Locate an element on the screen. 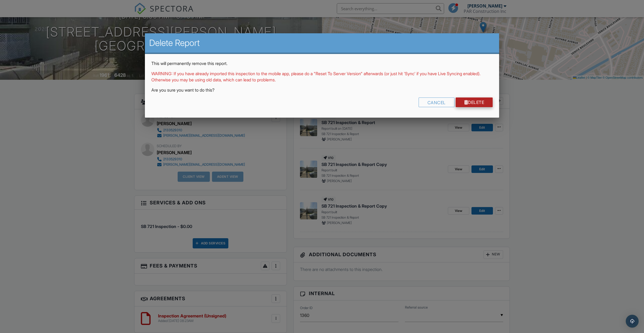  div: Cancel is located at coordinates (437, 102).